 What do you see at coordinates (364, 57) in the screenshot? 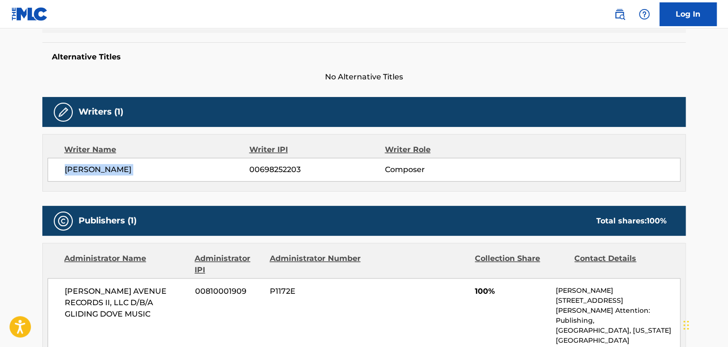
I see `h5: Alternative Titles` at bounding box center [364, 57].